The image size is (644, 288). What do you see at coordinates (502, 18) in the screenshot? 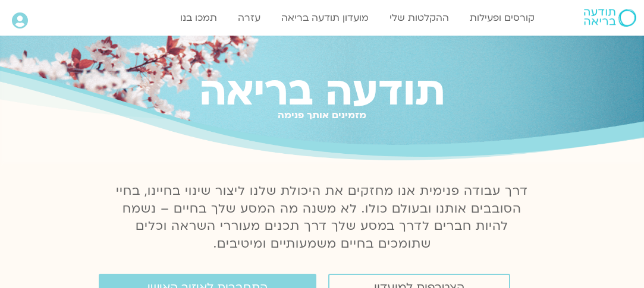
I see `a: קורסים ופעילות` at bounding box center [502, 18].